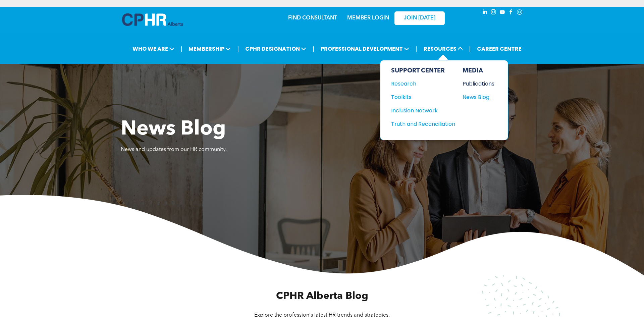 The image size is (644, 317). Describe the element at coordinates (173, 149) in the screenshot. I see `span: News and updates from our HR community.` at that location.